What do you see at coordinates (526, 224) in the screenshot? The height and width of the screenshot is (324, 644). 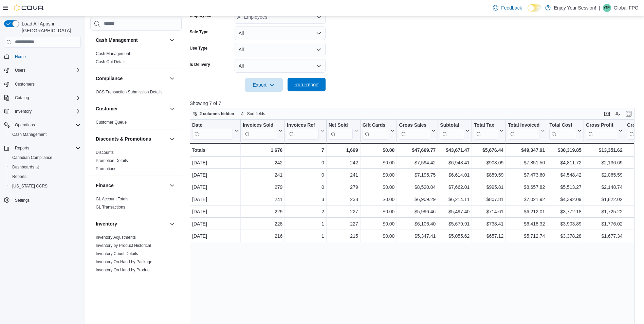 I see `div: $6,418.32` at bounding box center [526, 224].